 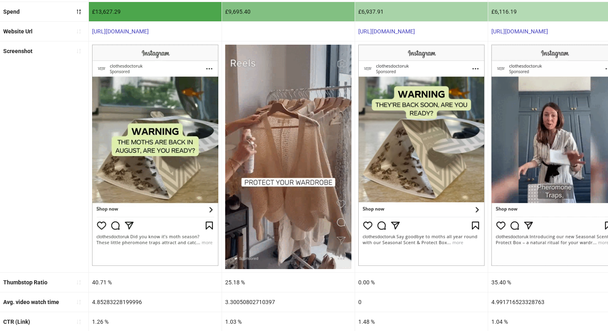 I want to click on b: Thumbstop Ratio, so click(x=25, y=282).